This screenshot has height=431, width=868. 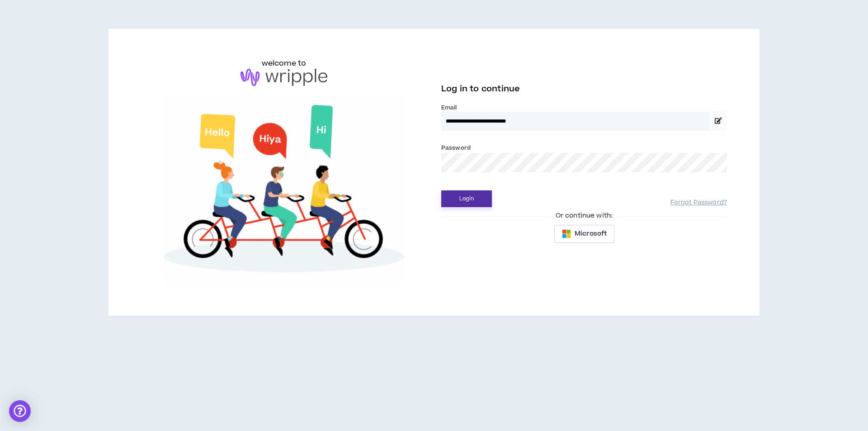 I want to click on img: Welcome to Wripple, so click(x=284, y=191).